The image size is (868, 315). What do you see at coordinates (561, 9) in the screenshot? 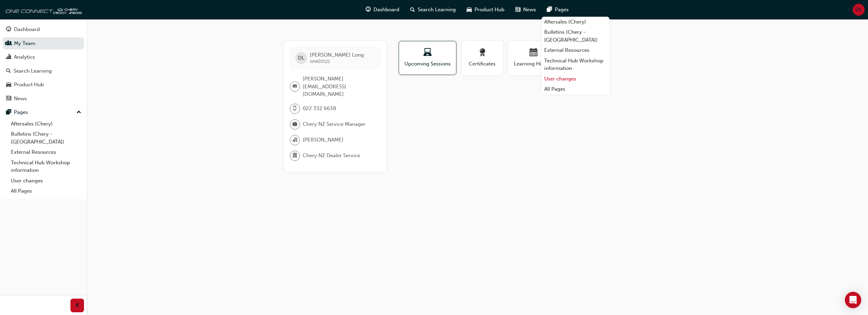
I see `span: Pages` at bounding box center [561, 9].